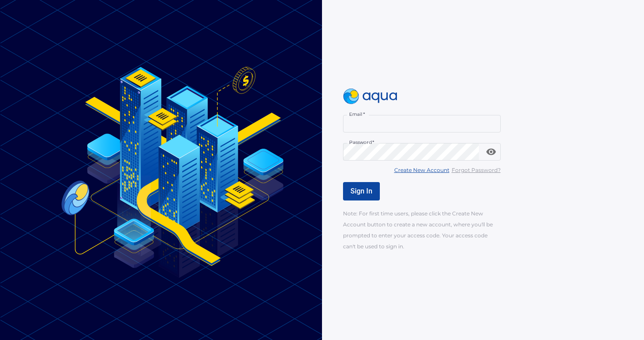 The height and width of the screenshot is (340, 644). Describe the element at coordinates (361, 191) in the screenshot. I see `span: Sign In` at that location.